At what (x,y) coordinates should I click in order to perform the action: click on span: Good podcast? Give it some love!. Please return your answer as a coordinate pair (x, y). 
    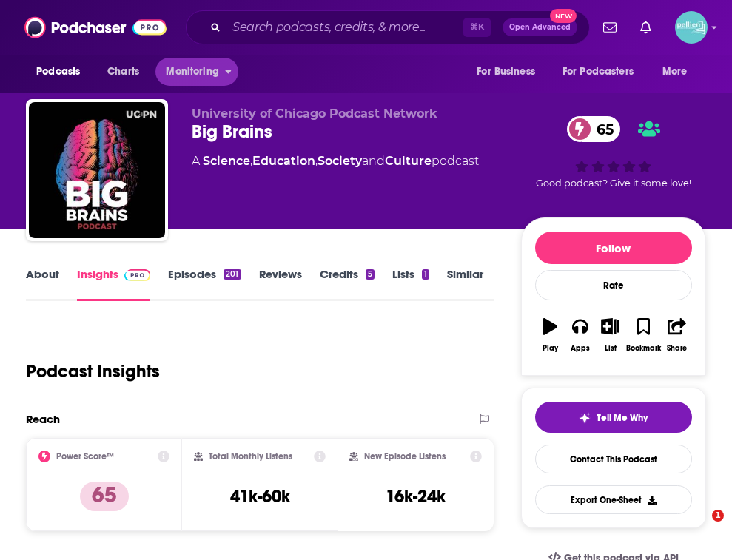
    Looking at the image, I should click on (614, 183).